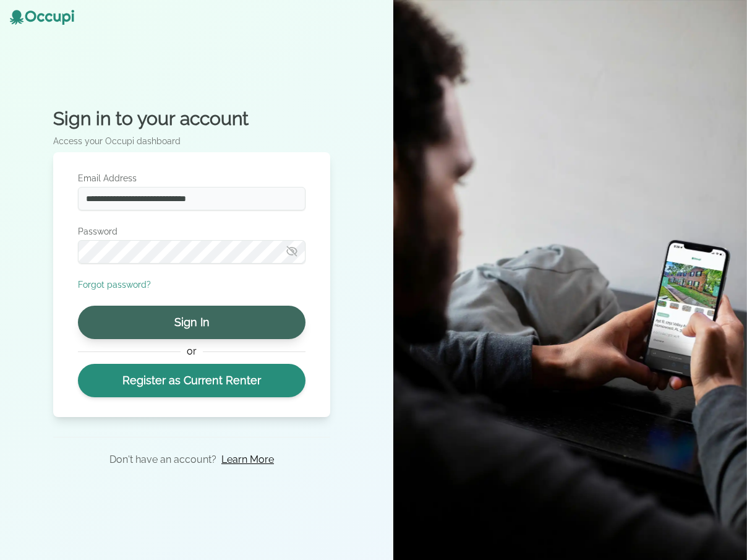 This screenshot has width=747, height=560. What do you see at coordinates (192, 323) in the screenshot?
I see `button: Sign In` at bounding box center [192, 323].